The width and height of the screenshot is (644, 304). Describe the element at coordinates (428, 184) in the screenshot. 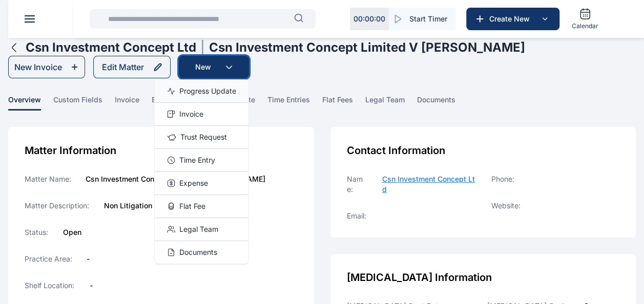

I see `span: Csn Investment Concept Ltd` at that location.